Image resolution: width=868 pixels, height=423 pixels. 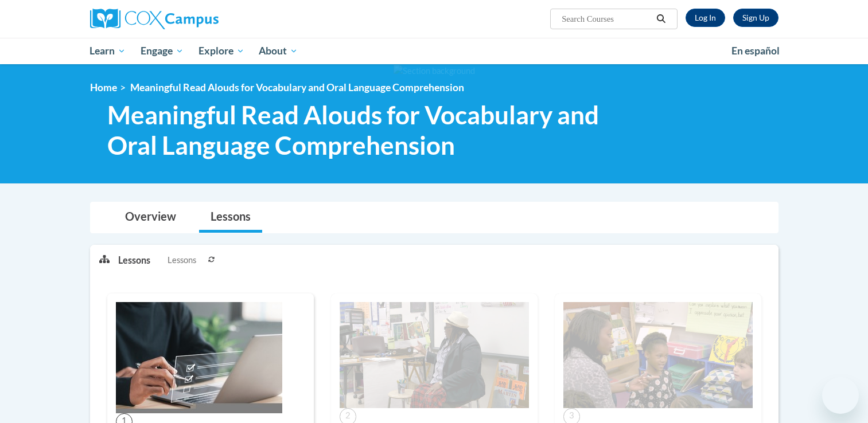 I want to click on a: Overview, so click(x=150, y=218).